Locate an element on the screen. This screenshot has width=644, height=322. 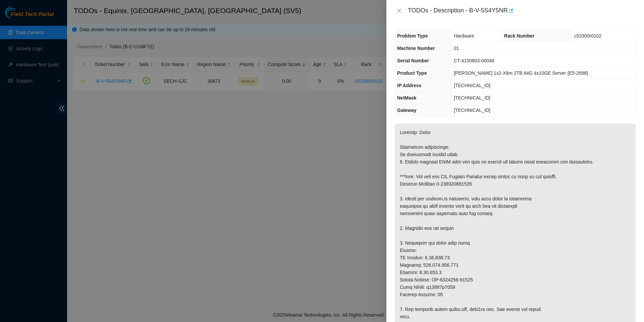
span: 01 is located at coordinates (456, 48).